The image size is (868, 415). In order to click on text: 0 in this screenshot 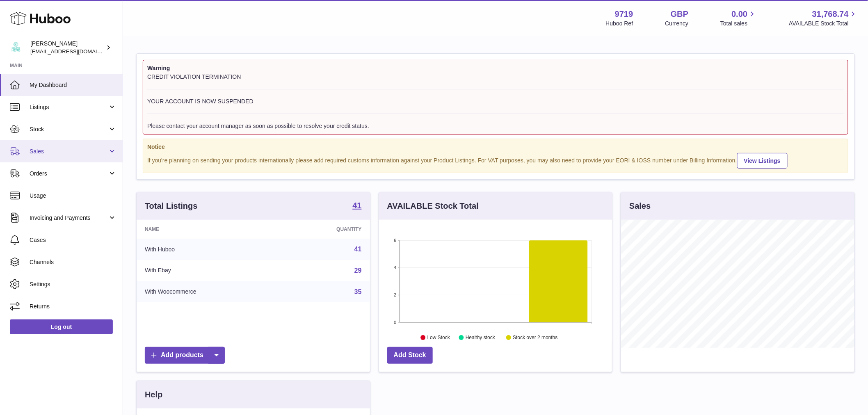, I will do `click(395, 323)`.